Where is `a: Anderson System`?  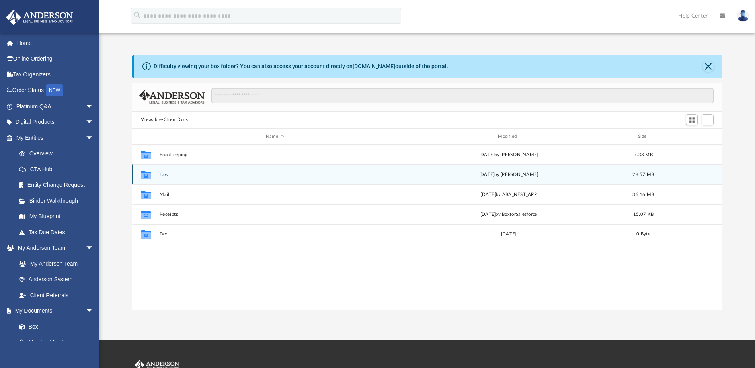 a: Anderson System is located at coordinates (56, 279).